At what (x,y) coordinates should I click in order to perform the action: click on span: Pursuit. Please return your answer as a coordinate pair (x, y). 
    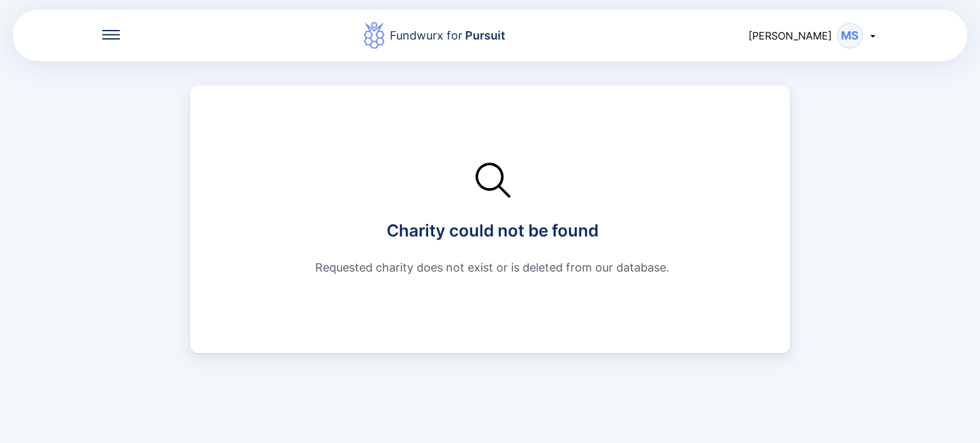
    Looking at the image, I should click on (484, 35).